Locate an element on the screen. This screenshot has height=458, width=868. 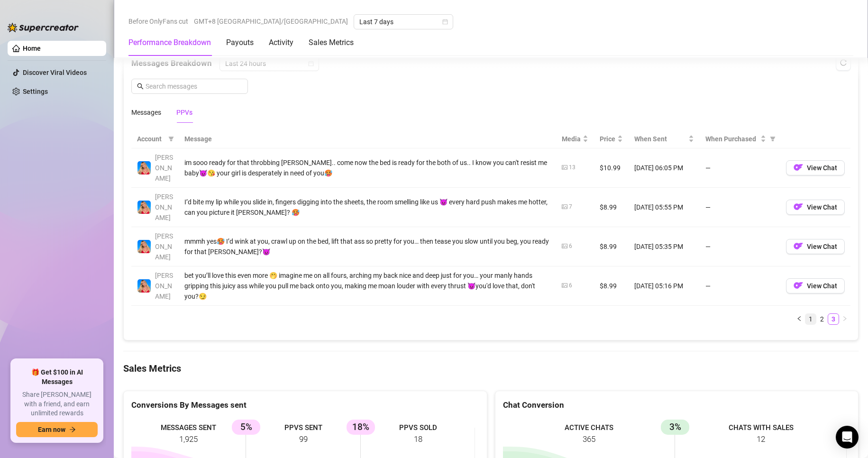
span: reload is located at coordinates (843, 63).